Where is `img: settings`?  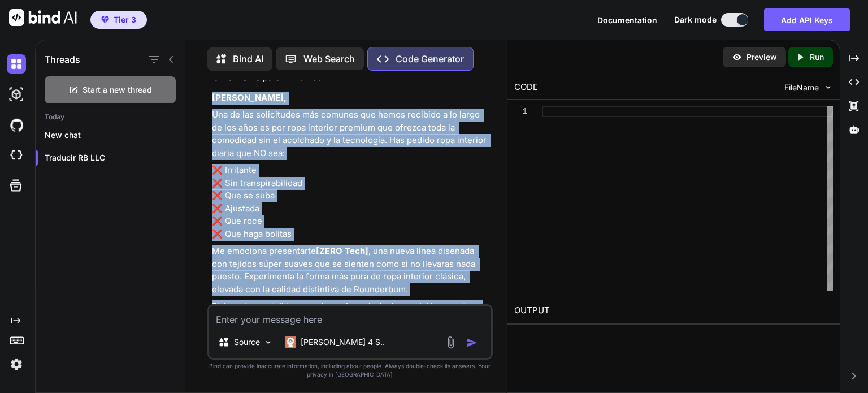 img: settings is located at coordinates (16, 364).